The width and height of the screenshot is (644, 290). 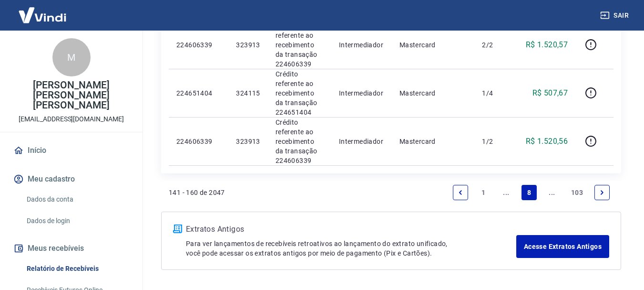 I want to click on button: Sair, so click(x=616, y=16).